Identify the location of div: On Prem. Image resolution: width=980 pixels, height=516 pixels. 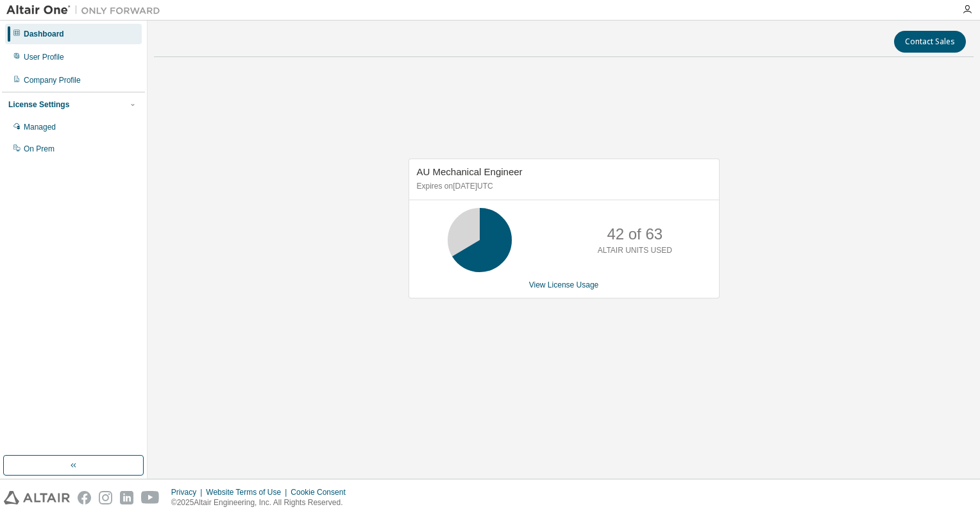
(39, 149).